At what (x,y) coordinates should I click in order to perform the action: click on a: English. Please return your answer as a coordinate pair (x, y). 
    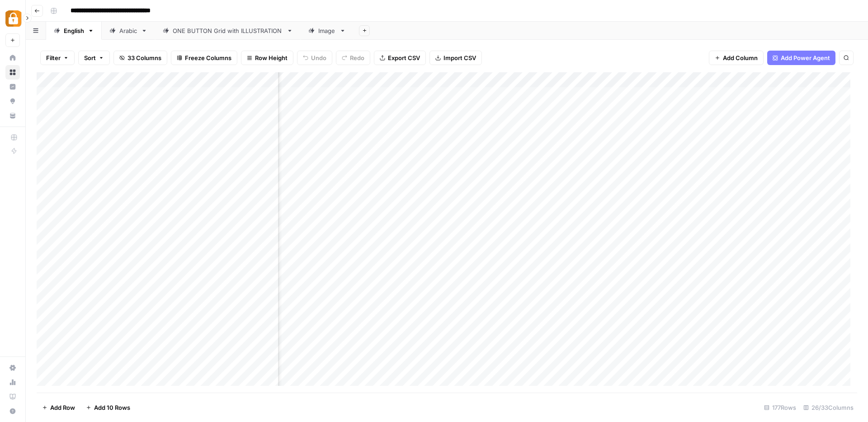
    Looking at the image, I should click on (74, 30).